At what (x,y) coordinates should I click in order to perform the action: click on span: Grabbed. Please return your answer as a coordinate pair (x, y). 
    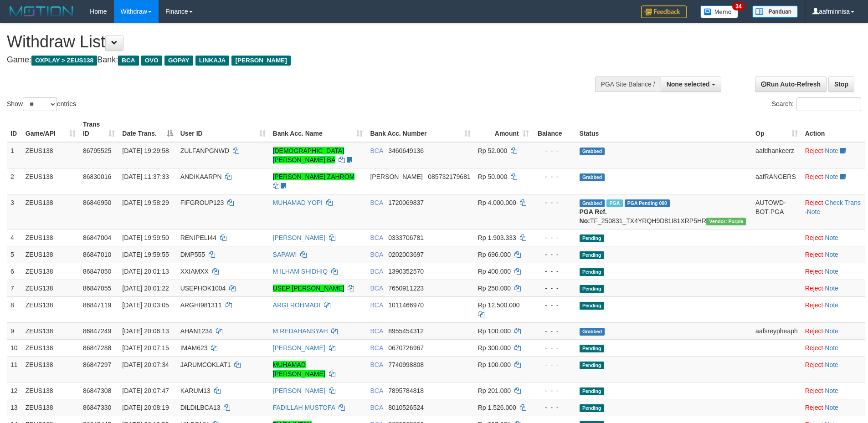
    Looking at the image, I should click on (592, 177).